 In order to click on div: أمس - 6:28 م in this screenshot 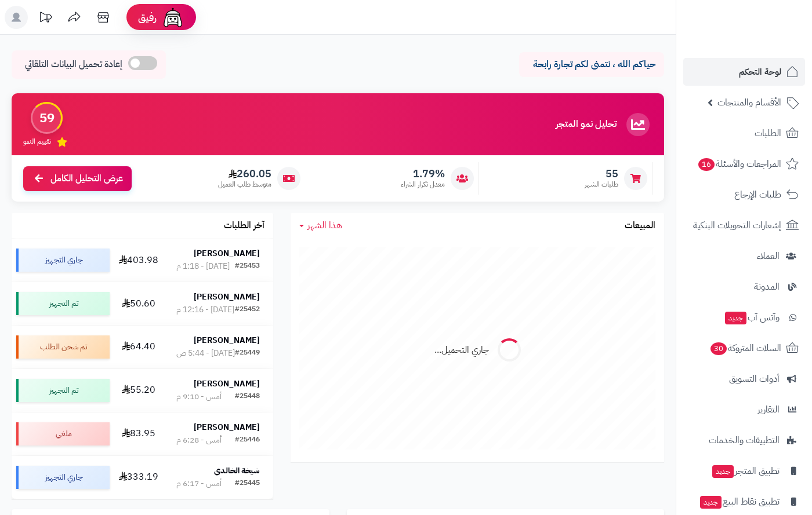, I will do `click(199, 441)`.